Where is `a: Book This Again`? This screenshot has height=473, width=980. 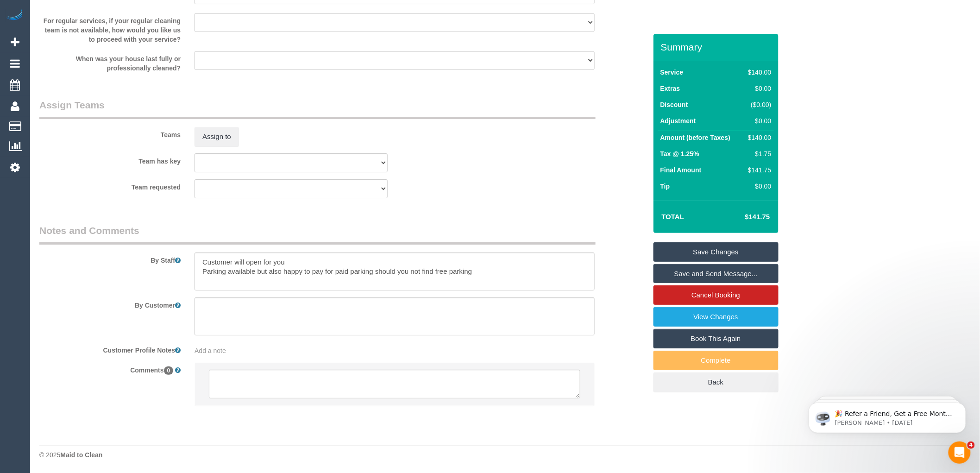
a: Book This Again is located at coordinates (716, 338).